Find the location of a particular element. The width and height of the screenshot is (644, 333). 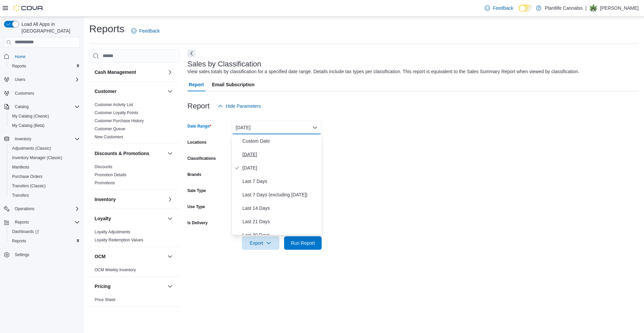

div: View sales totals by classification for a specified date range. Details include tax types per cla... is located at coordinates (383, 72).